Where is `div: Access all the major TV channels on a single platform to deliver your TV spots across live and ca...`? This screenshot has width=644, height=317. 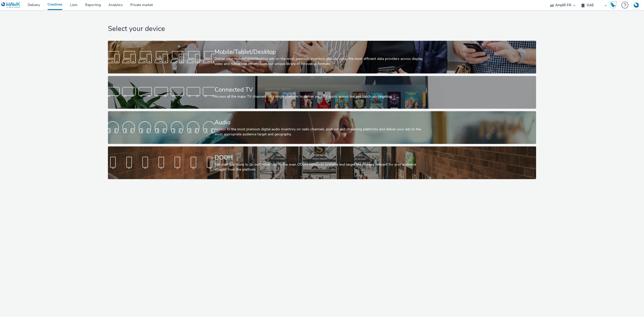
div: Access all the major TV channels on a single platform to deliver your TV spots across live and ca... is located at coordinates (321, 97).